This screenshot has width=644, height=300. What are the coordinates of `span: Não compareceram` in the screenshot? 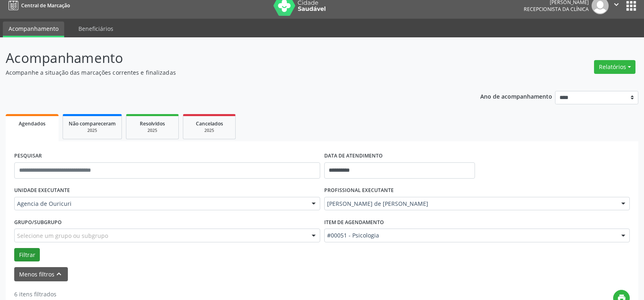 It's located at (92, 123).